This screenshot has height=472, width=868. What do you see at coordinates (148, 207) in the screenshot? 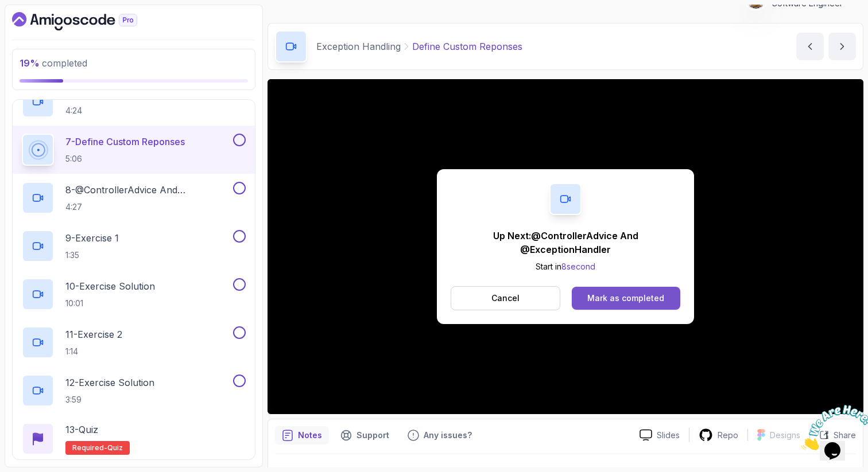
I see `p: 4:27` at bounding box center [148, 207].